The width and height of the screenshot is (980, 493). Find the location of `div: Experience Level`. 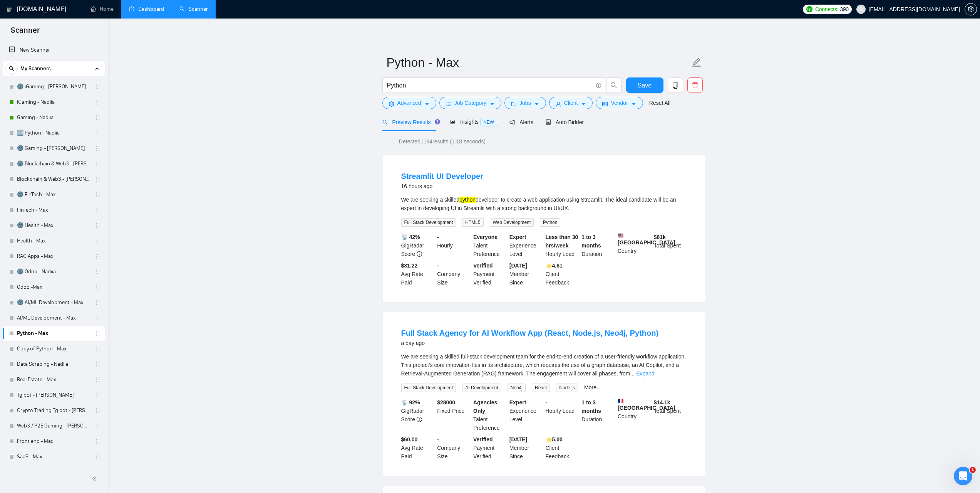

div: Experience Level is located at coordinates (526, 245).